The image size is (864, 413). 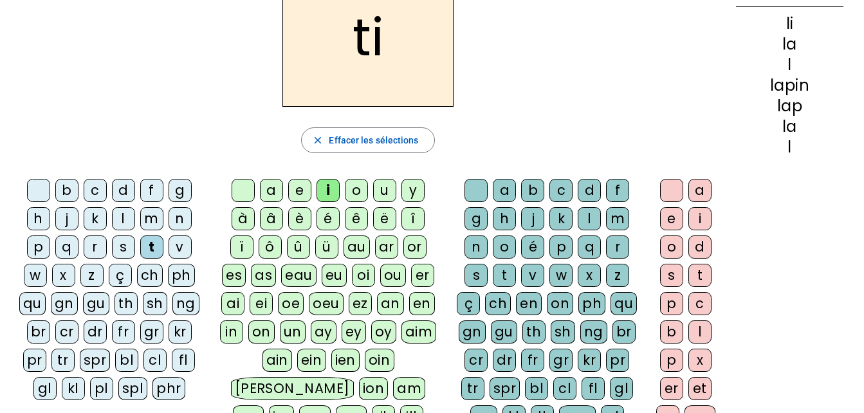 What do you see at coordinates (291, 304) in the screenshot?
I see `div: oe` at bounding box center [291, 304].